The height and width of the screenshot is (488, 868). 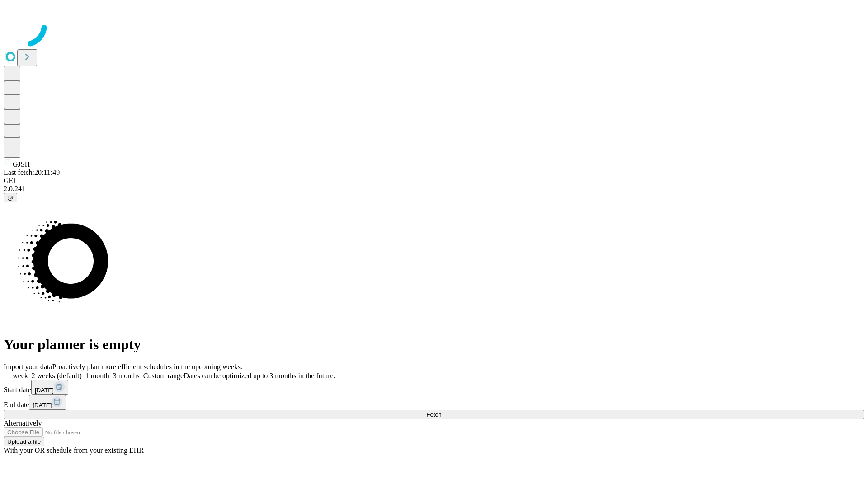 What do you see at coordinates (21, 164) in the screenshot?
I see `span: GJSH` at bounding box center [21, 164].